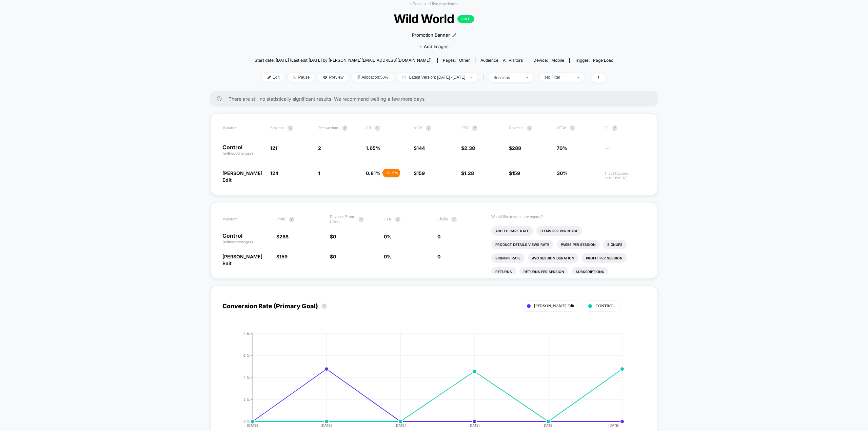 The height and width of the screenshot is (431, 868). I want to click on span: AOV, so click(419, 128).